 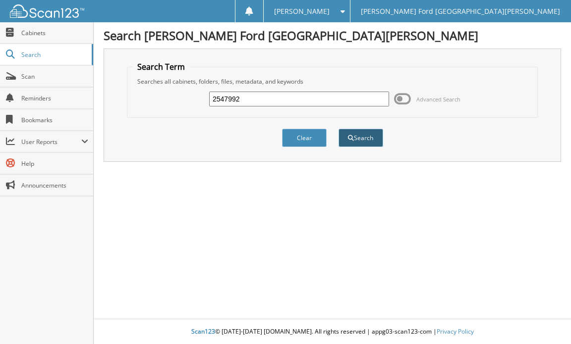 I want to click on legend: Search Term, so click(x=161, y=67).